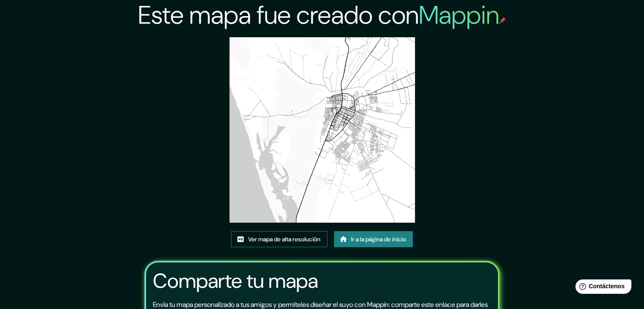  I want to click on font: Comparte tu mapa, so click(236, 281).